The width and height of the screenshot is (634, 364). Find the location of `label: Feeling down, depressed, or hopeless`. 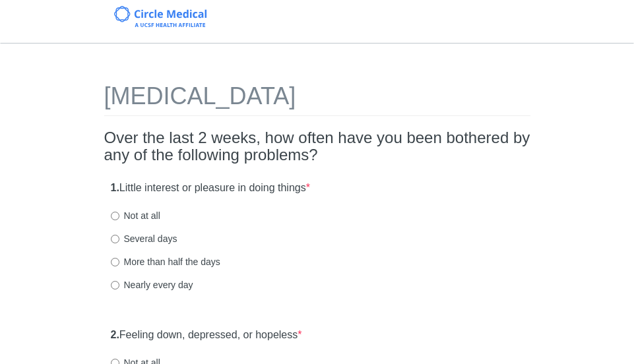

label: Feeling down, depressed, or hopeless is located at coordinates (206, 335).